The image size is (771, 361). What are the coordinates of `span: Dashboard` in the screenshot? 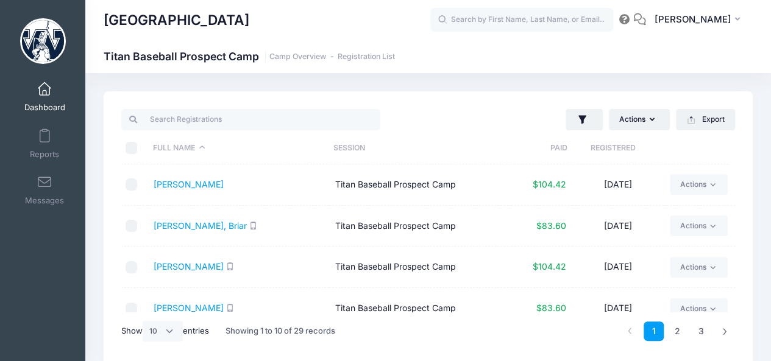 It's located at (44, 108).